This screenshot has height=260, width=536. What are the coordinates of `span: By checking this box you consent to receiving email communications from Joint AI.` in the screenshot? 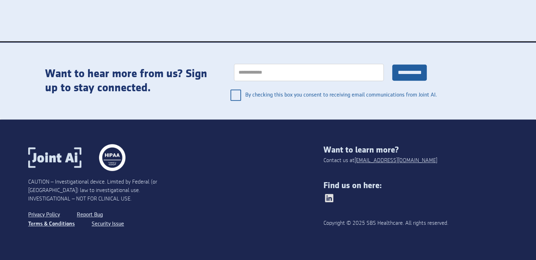 It's located at (341, 95).